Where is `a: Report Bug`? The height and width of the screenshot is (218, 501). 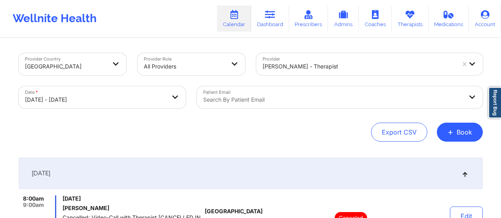 a: Report Bug is located at coordinates (495, 103).